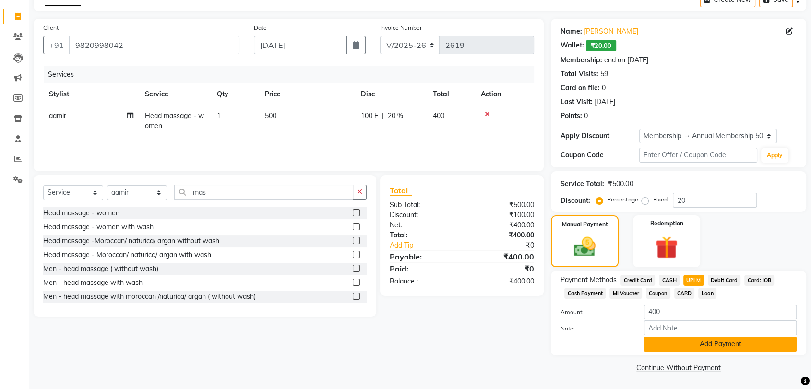  I want to click on div: Last Visit:, so click(576, 102).